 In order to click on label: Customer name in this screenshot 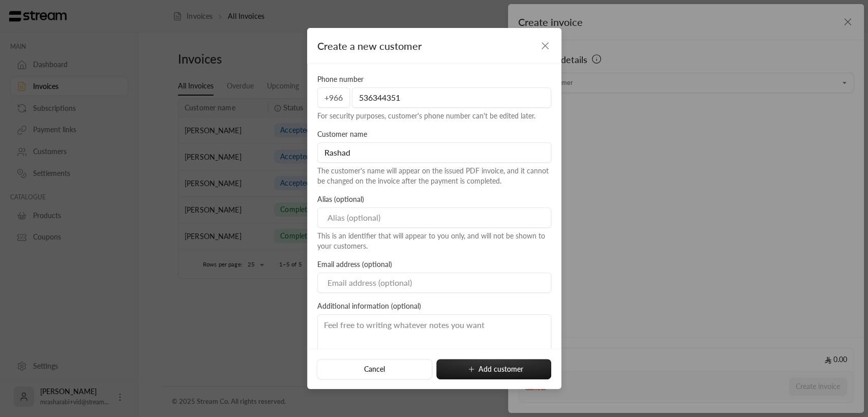, I will do `click(342, 134)`.